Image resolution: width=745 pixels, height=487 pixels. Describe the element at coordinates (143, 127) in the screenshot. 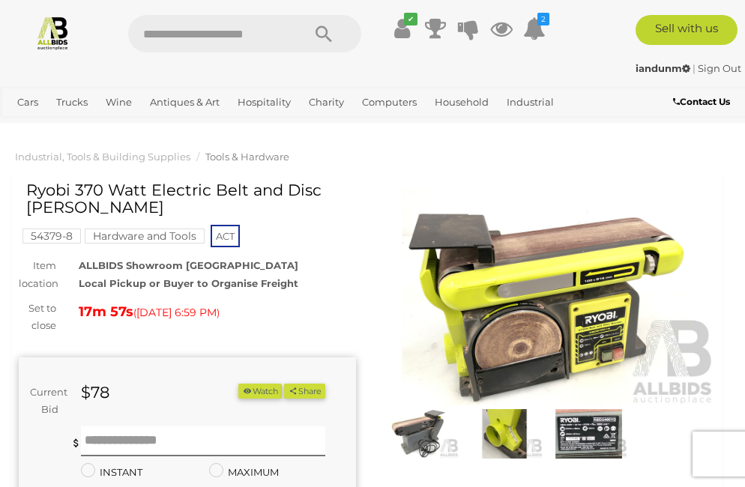

I see `a: Sports` at that location.